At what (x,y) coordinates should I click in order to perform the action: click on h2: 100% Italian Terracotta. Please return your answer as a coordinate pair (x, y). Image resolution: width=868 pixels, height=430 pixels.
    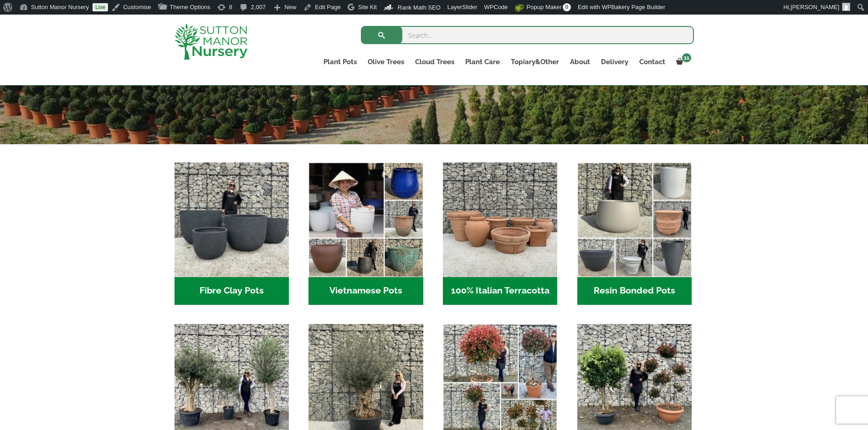
    Looking at the image, I should click on (500, 291).